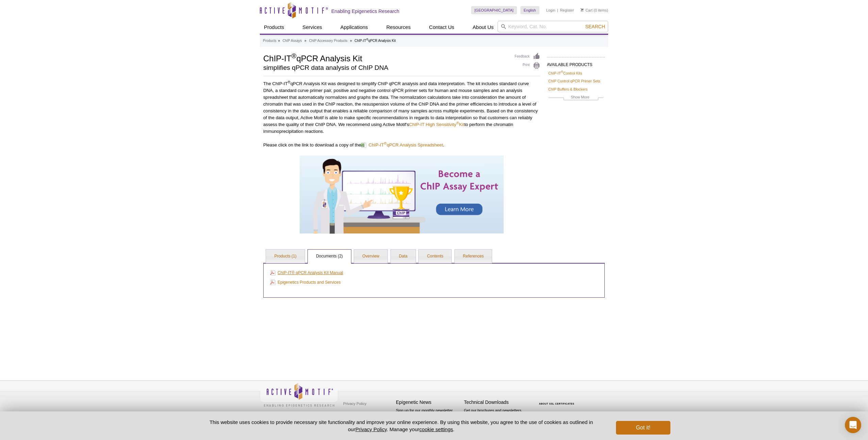 Image resolution: width=868 pixels, height=440 pixels. What do you see at coordinates (436, 429) in the screenshot?
I see `button: cookie settings` at bounding box center [436, 429].